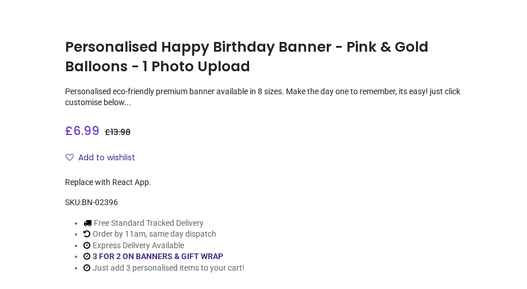 This screenshot has height=289, width=527. I want to click on button: Add to wishlistAdd to wishlist, so click(105, 158).